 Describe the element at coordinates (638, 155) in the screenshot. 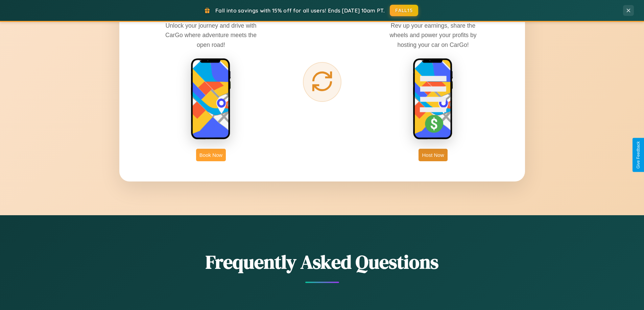

I see `div: Give Feedback` at that location.